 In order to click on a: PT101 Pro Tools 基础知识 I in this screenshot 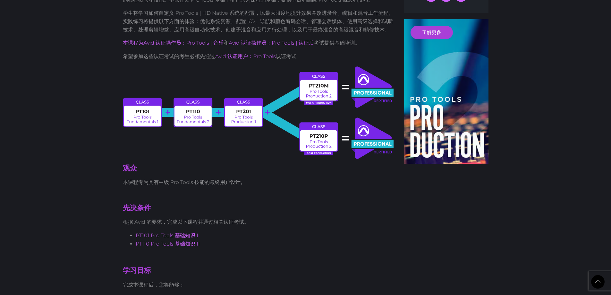, I will do `click(167, 235)`.